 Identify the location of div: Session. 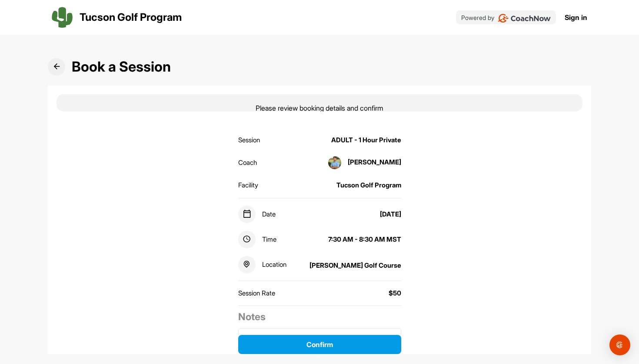
(249, 140).